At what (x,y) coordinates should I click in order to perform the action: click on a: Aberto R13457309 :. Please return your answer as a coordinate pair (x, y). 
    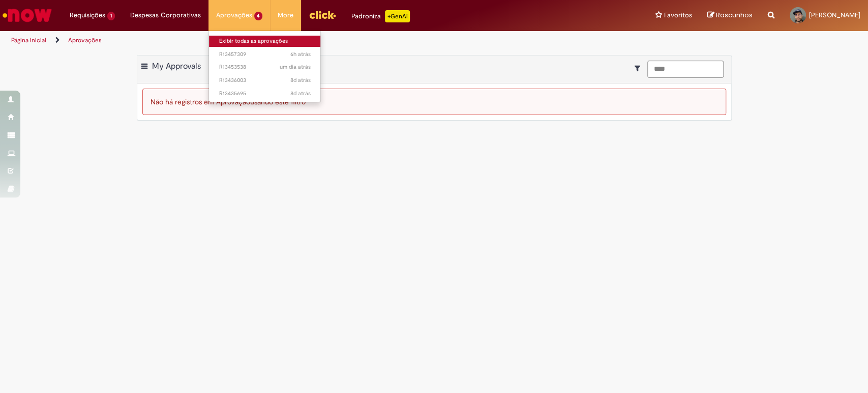
    Looking at the image, I should click on (264, 54).